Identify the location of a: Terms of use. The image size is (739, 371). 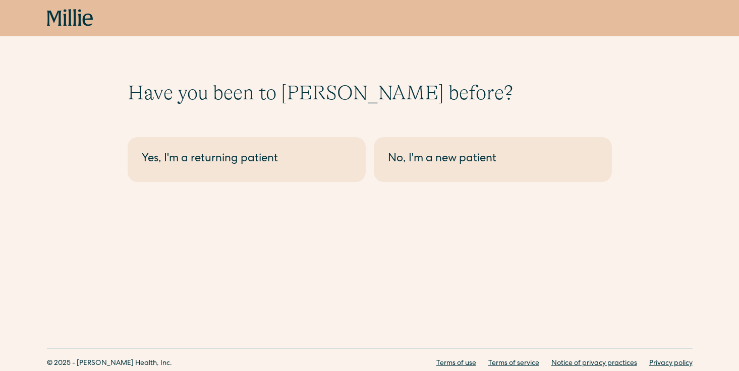
(456, 364).